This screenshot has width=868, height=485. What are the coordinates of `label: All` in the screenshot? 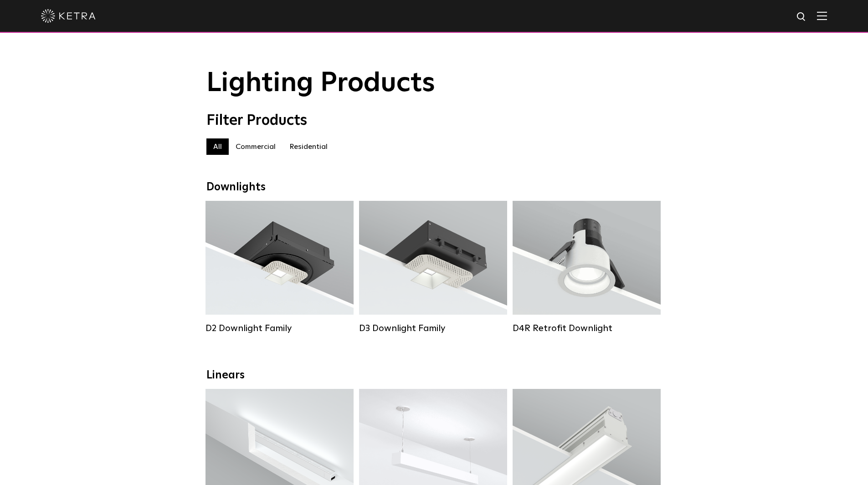 It's located at (217, 147).